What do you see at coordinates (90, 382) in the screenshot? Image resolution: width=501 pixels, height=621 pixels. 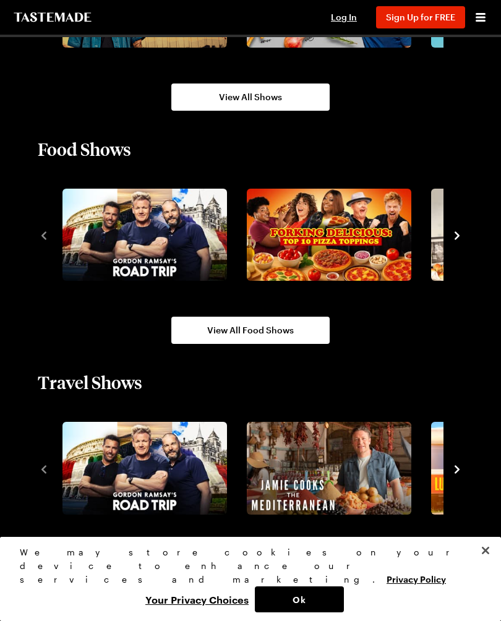 I see `h2: Travel Shows` at bounding box center [90, 382].